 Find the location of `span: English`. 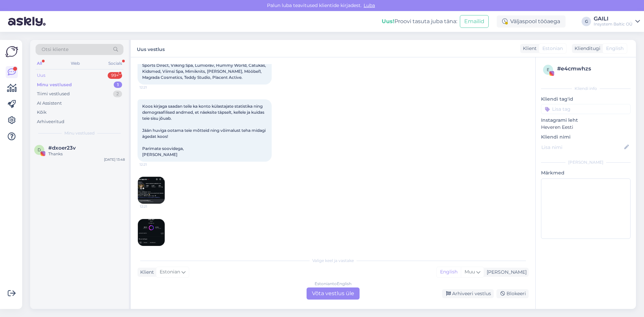

span: English is located at coordinates (615, 48).